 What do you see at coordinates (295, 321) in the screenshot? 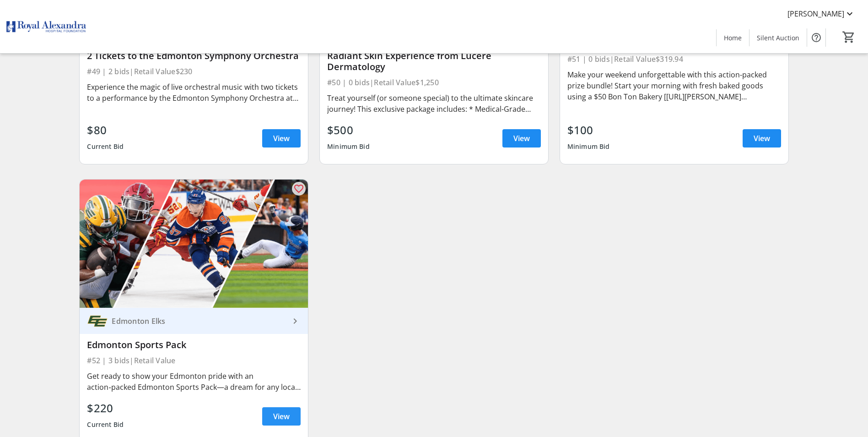
I see `mat-icon: keyboard_arrow_right` at bounding box center [295, 321].